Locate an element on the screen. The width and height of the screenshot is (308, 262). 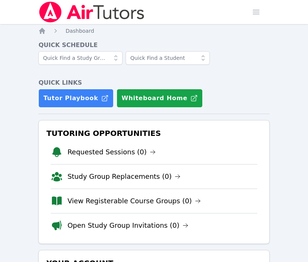
input: Quick Find a Student is located at coordinates (168, 58).